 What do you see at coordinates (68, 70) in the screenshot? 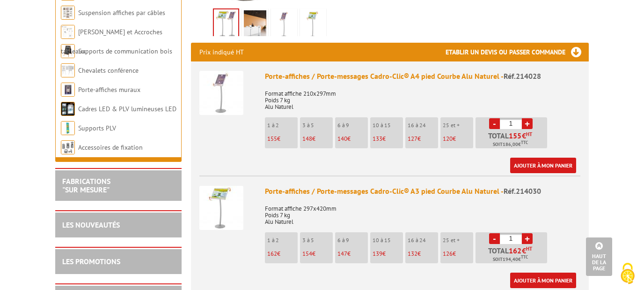
I see `img: Chevalets conférence` at bounding box center [68, 70].